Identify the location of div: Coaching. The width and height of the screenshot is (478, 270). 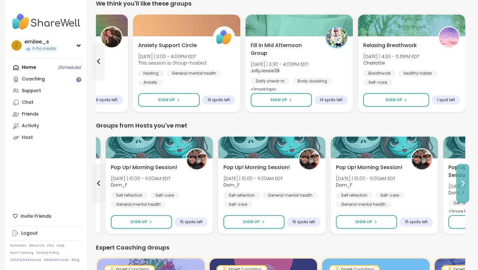
(33, 79).